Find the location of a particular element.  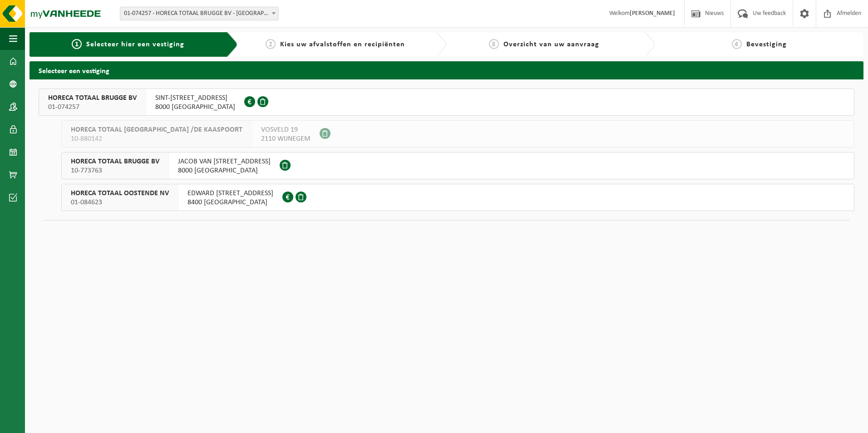

span: HORECA TOTAAL OOSTENDE NV is located at coordinates (120, 193).